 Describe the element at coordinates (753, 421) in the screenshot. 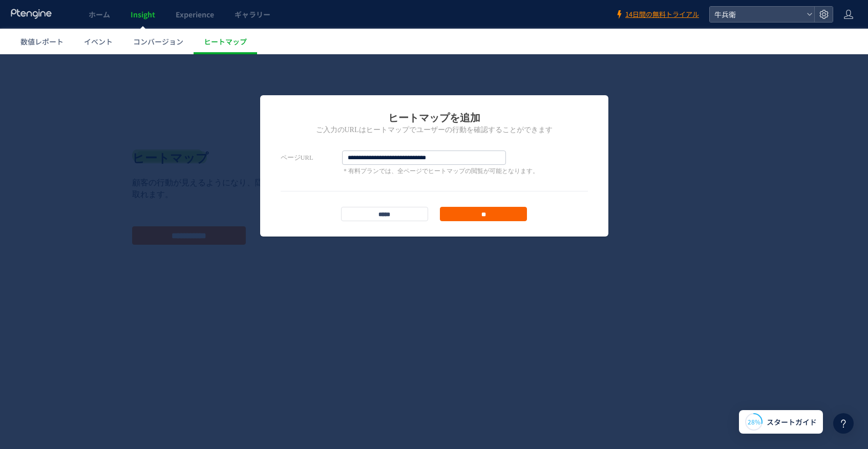

I see `span: 28%` at that location.